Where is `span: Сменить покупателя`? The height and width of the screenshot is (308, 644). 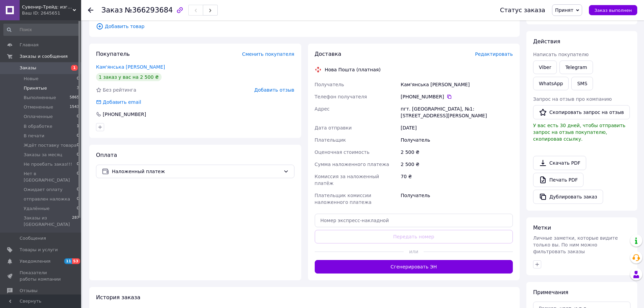 span: Сменить покупателя is located at coordinates (268, 54).